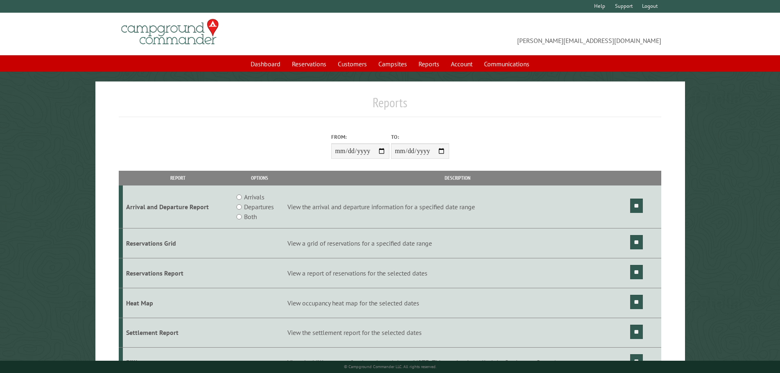 The height and width of the screenshot is (373, 780). I want to click on label: From:, so click(360, 137).